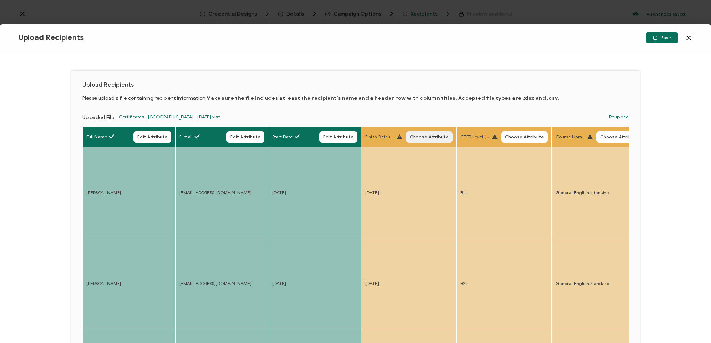 The height and width of the screenshot is (343, 711). What do you see at coordinates (504, 284) in the screenshot?
I see `td: B2+` at bounding box center [504, 284].